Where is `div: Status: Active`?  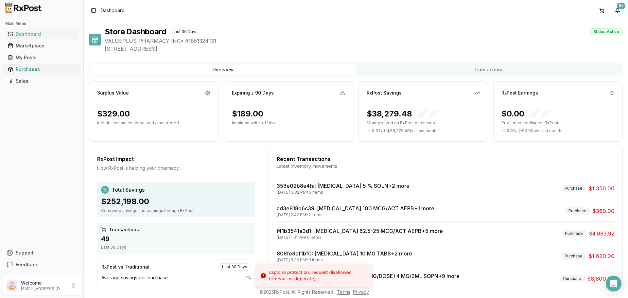
div: Status: Active is located at coordinates (606, 32).